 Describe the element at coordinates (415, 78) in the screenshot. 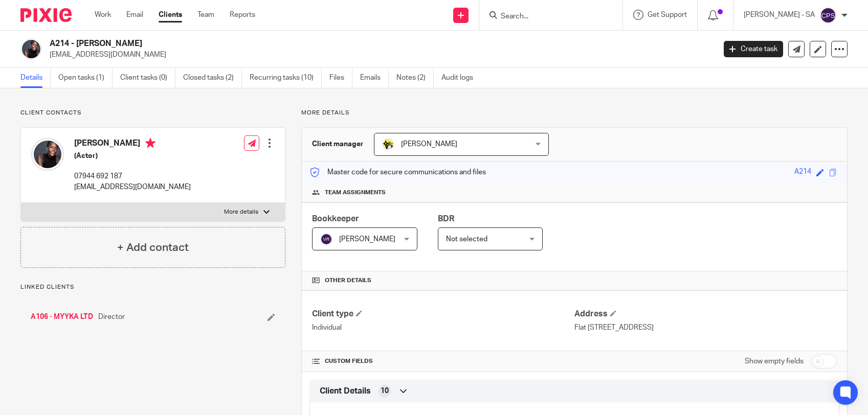

I see `a: Notes (2)` at that location.